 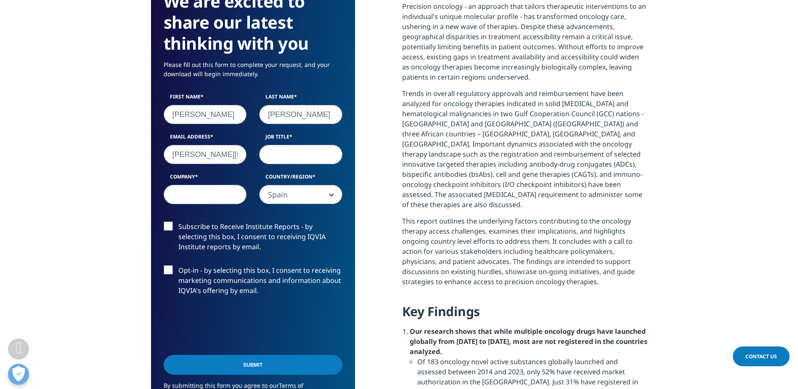 I want to click on label: Company, so click(x=205, y=179).